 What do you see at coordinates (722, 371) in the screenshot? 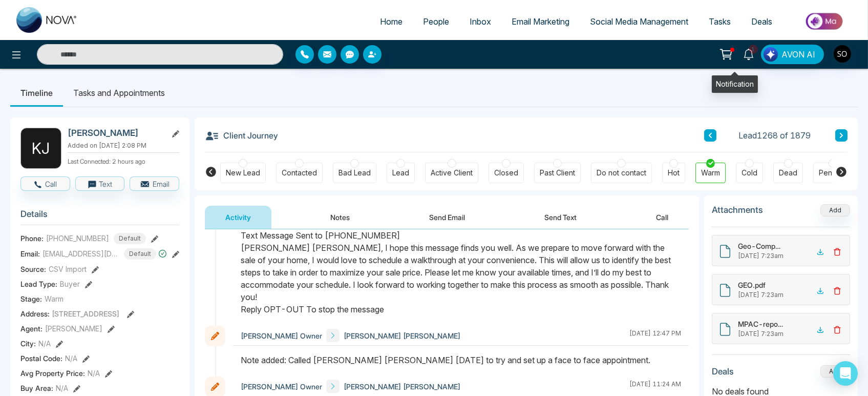
I see `h3: Deals` at bounding box center [722, 371].